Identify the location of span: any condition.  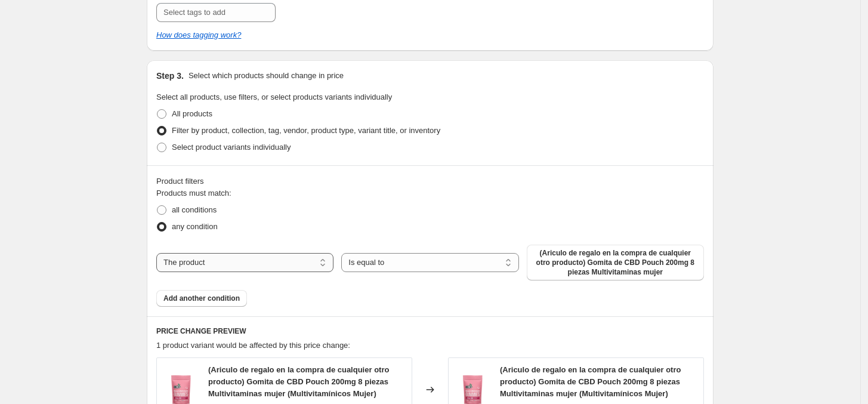
(194, 226).